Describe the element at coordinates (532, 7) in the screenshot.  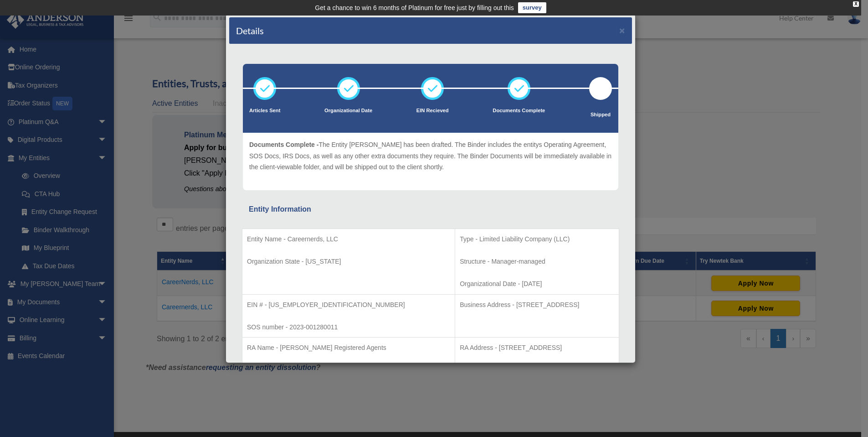
I see `a: survey` at that location.